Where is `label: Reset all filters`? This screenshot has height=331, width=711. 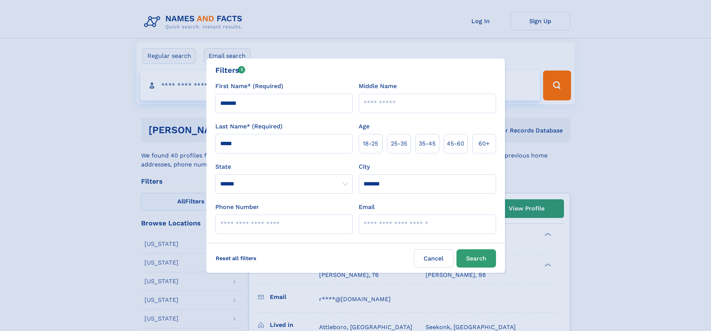 label: Reset all filters is located at coordinates (236, 258).